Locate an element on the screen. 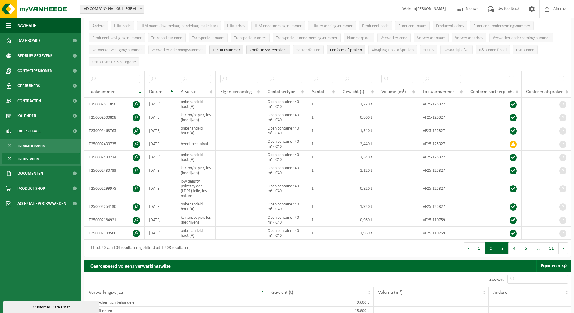 The image size is (574, 313). td: 2,440 t is located at coordinates (357, 144).